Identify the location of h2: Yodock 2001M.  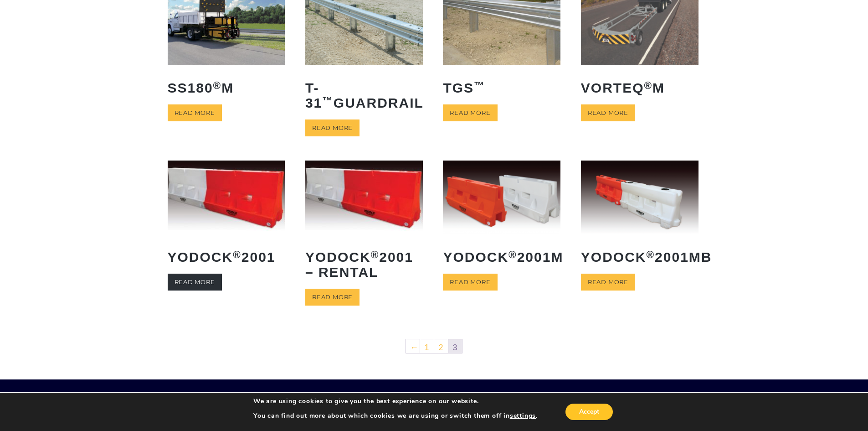
(502, 257).